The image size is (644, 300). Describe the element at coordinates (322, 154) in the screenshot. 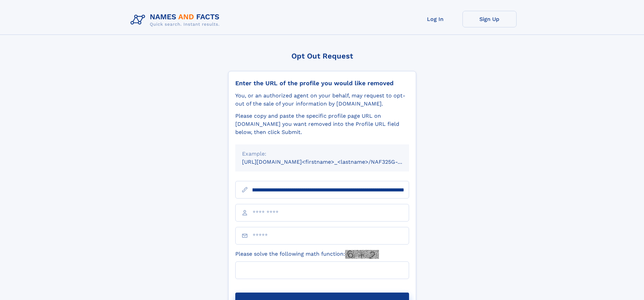

I see `div: Example:` at that location.